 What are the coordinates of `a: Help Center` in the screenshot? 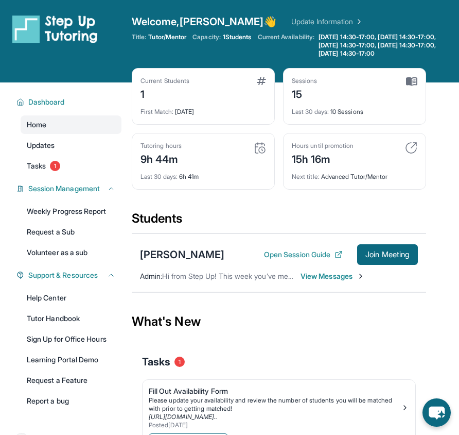 It's located at (71, 298).